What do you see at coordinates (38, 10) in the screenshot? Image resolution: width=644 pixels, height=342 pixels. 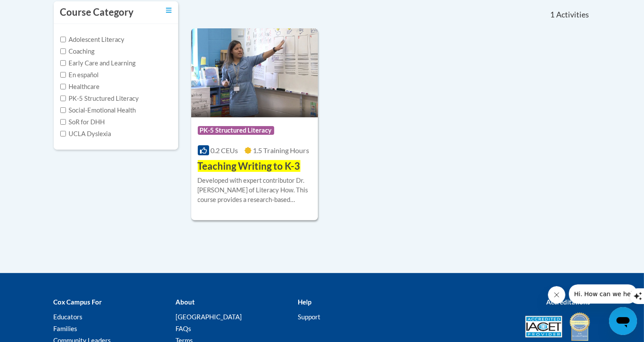 I see `span: Hi. How can we help?` at bounding box center [38, 10].